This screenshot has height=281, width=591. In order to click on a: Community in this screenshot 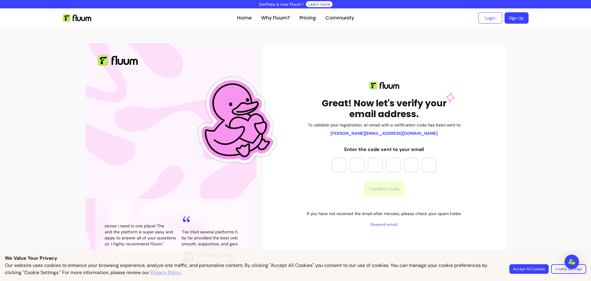, I will do `click(340, 18)`.